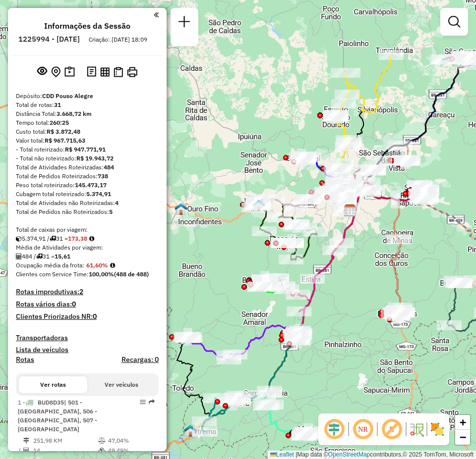  I want to click on span: Clientes com Service Time:, so click(52, 274).